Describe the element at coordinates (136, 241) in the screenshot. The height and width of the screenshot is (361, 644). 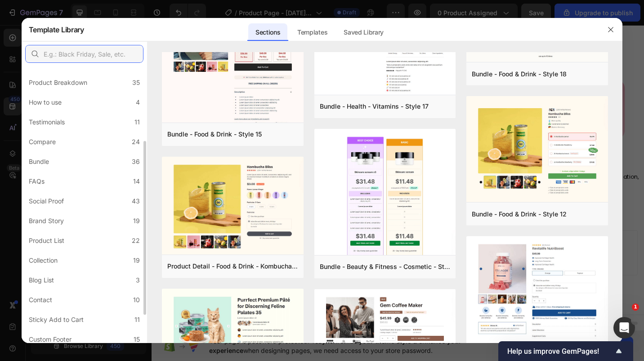
I see `div: 22` at that location.